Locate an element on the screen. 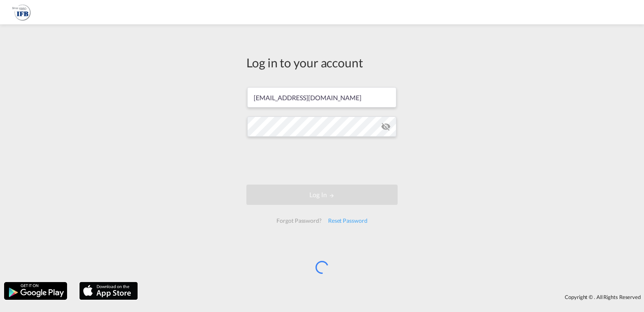 This screenshot has height=312, width=644. md-icon: icon-eye-off is located at coordinates (386, 127).